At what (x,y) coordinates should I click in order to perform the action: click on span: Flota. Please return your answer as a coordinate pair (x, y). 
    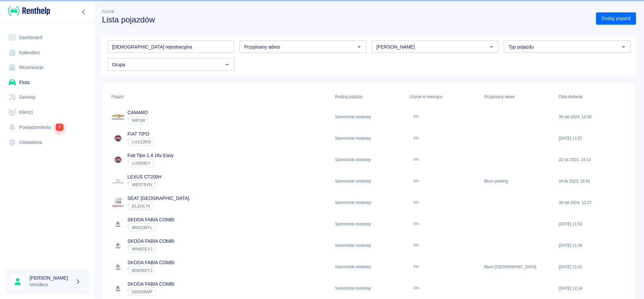
    Looking at the image, I should click on (108, 12).